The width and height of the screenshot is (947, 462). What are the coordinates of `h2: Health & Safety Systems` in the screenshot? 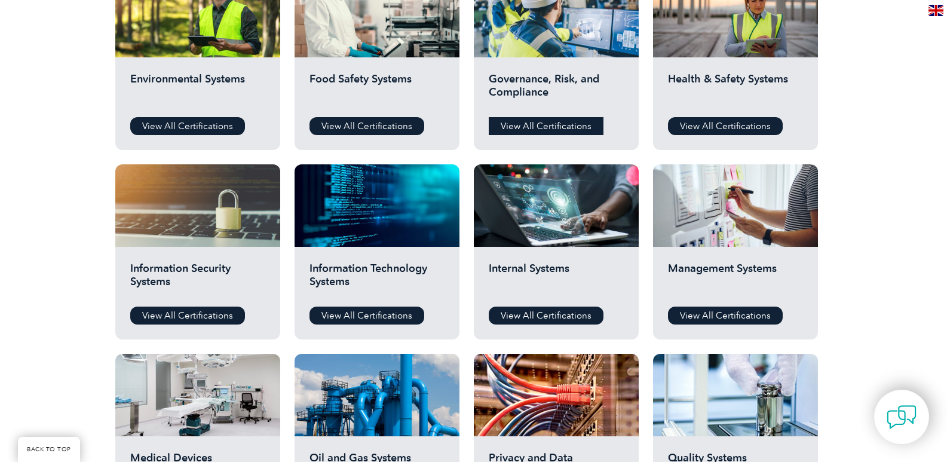 It's located at (736, 90).